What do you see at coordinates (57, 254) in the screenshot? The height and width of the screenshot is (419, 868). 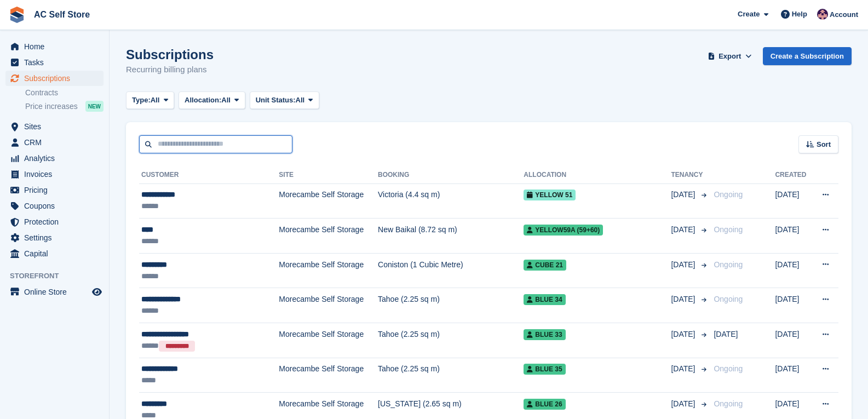 I see `span: Capital` at bounding box center [57, 254].